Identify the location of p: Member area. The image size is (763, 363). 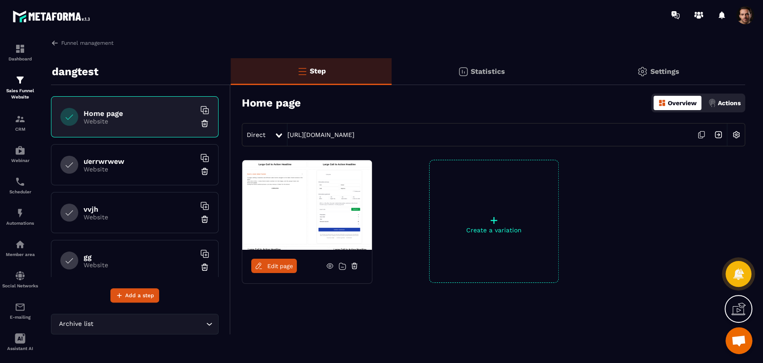
(20, 254).